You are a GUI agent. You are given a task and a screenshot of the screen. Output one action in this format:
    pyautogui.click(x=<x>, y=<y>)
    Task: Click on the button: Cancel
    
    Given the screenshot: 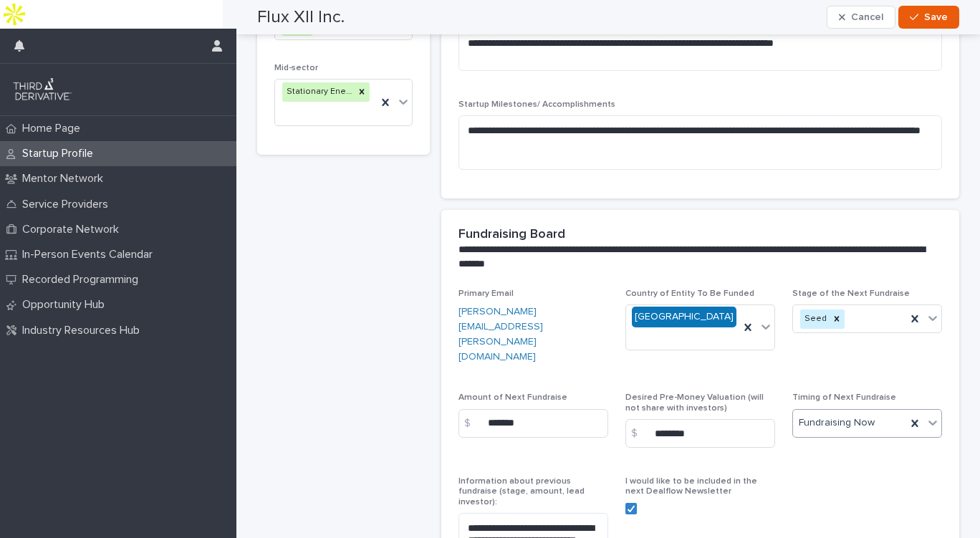 What is the action you would take?
    pyautogui.click(x=861, y=17)
    